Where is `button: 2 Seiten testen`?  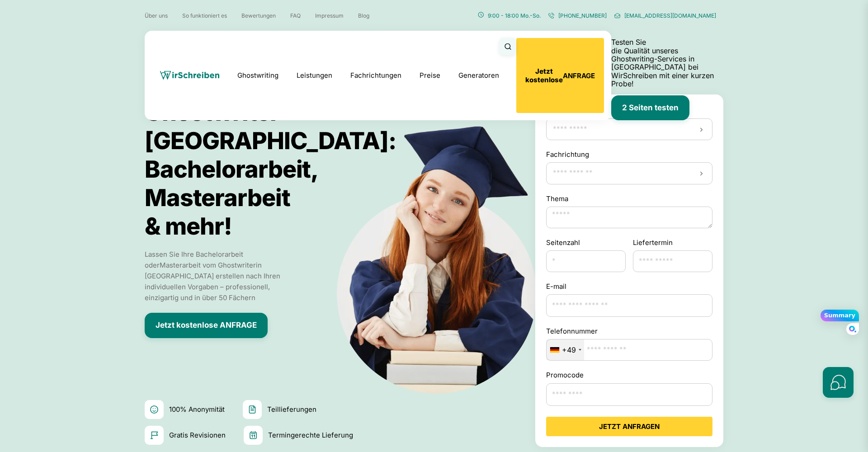
button: 2 Seiten testen is located at coordinates (650, 108).